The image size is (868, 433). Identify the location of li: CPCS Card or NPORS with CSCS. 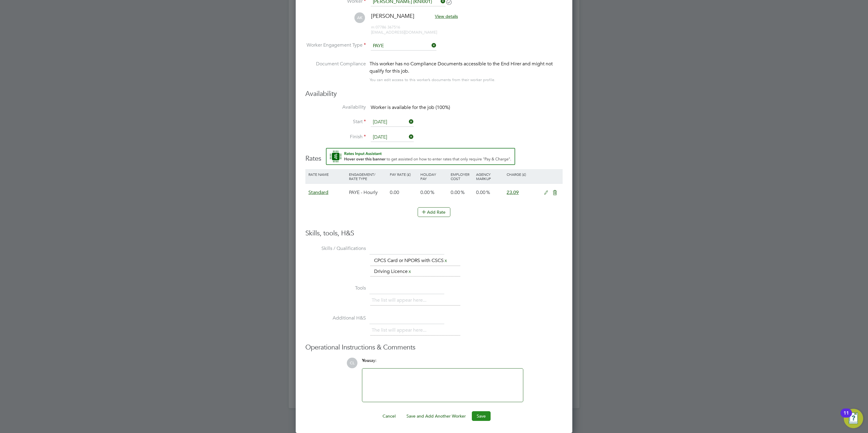
(411, 260).